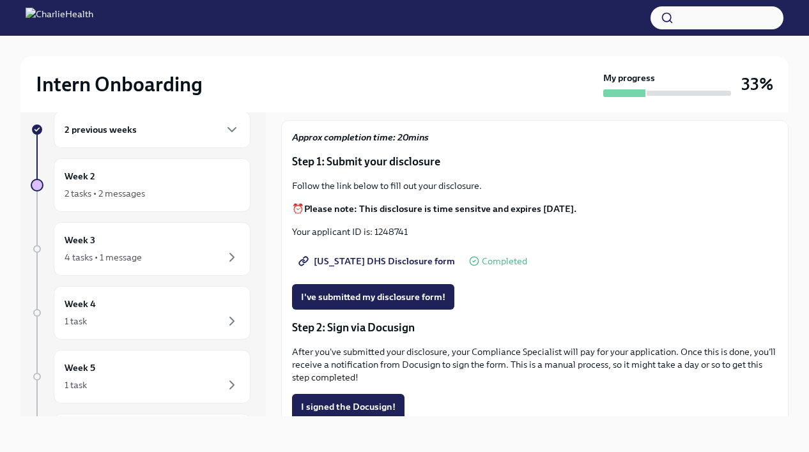 The width and height of the screenshot is (809, 452). I want to click on span: Completed, so click(504, 261).